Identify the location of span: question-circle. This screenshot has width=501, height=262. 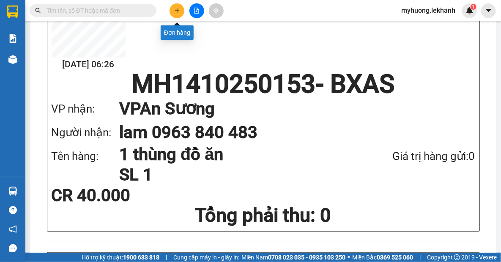
(13, 210).